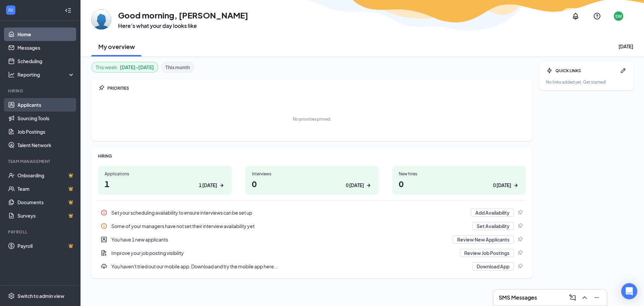 The height and width of the screenshot is (306, 644). Describe the element at coordinates (41, 161) in the screenshot. I see `div: Team Management` at that location.